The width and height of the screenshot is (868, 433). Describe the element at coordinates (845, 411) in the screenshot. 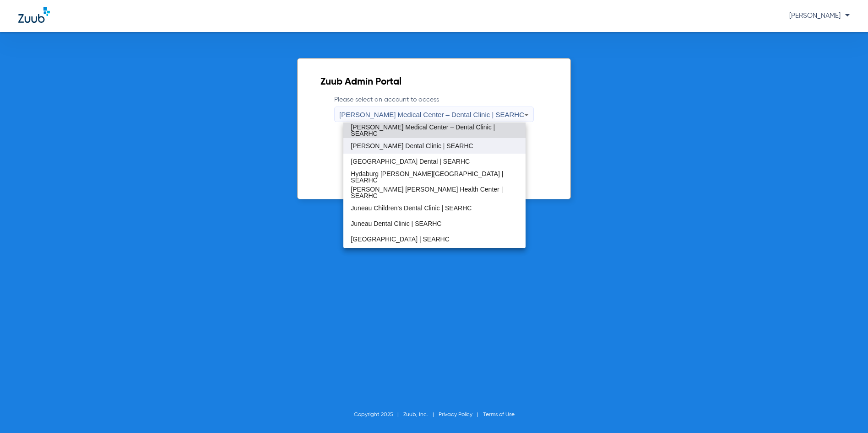

I see `div: Chat Widget` at that location.